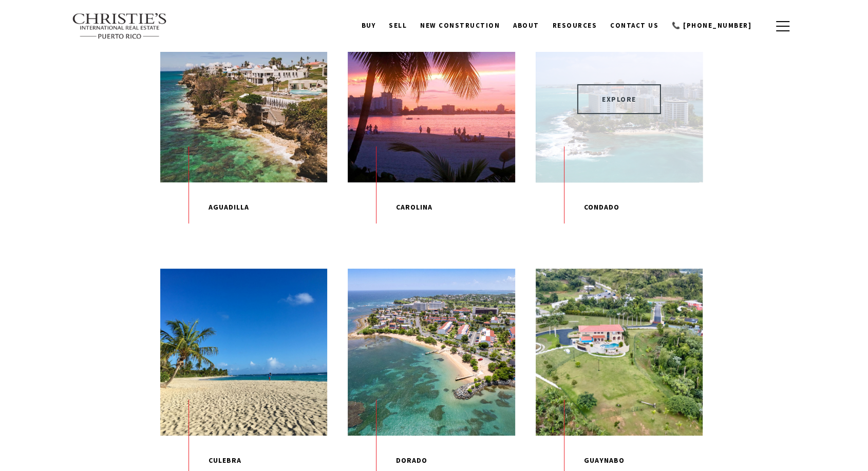 The height and width of the screenshot is (471, 868). What do you see at coordinates (619, 99) in the screenshot?
I see `span: EXPLORE` at bounding box center [619, 99].